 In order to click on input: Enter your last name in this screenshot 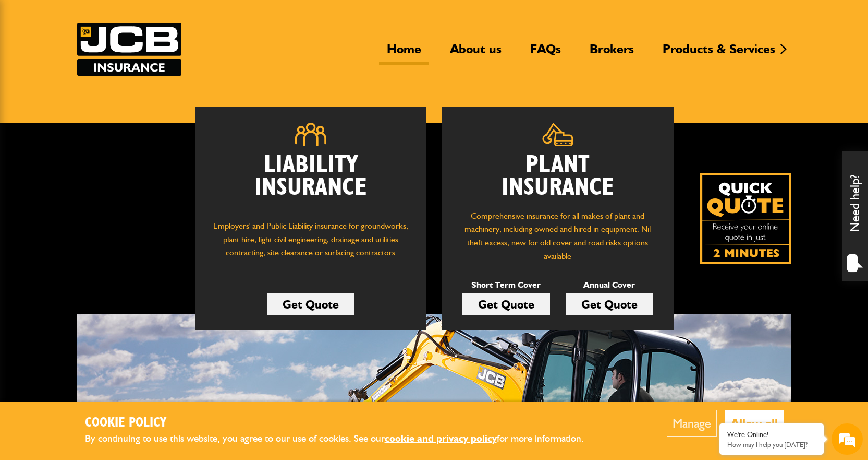, I will do `click(102, 108)`.